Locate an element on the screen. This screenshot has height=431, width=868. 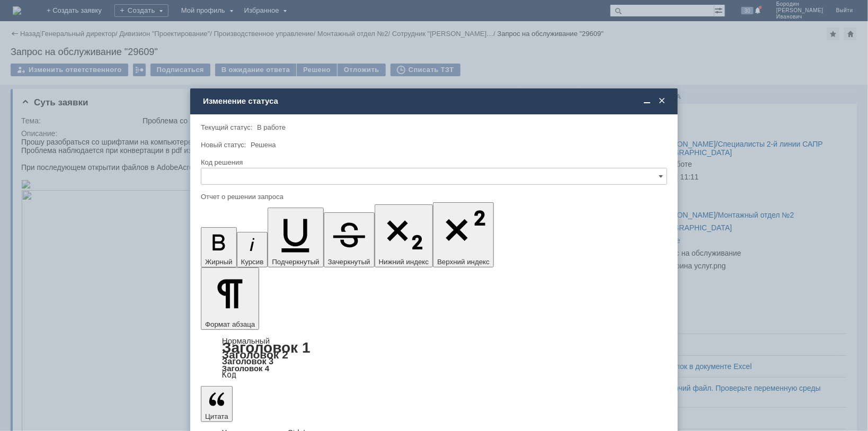
button: Цитата is located at coordinates (217, 403).